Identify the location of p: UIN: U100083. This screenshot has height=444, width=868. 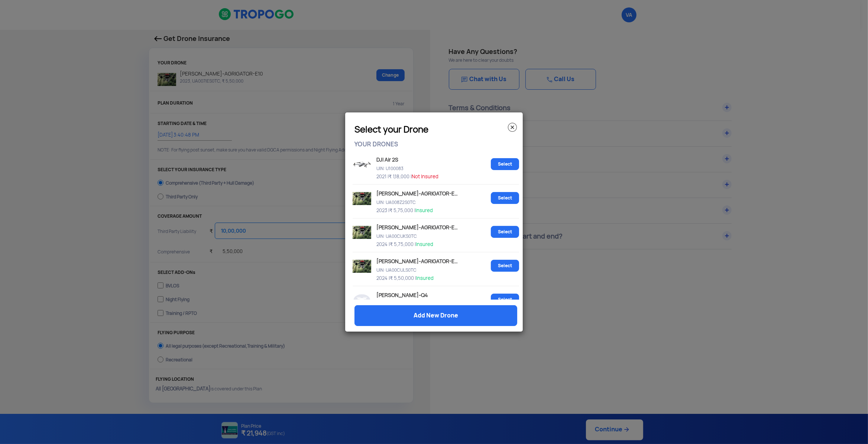
(431, 167).